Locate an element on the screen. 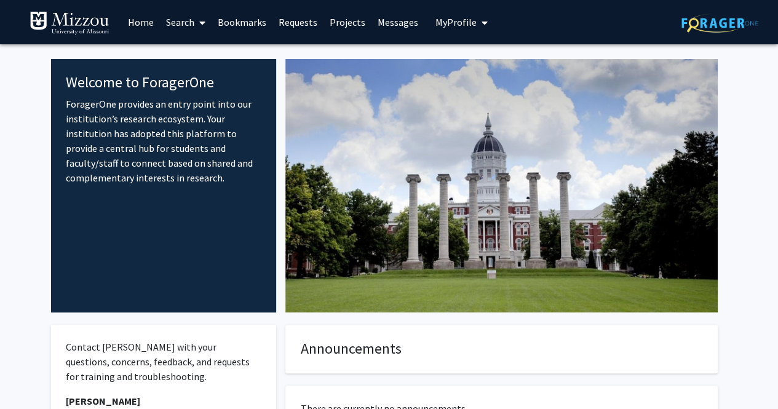  a: Projects is located at coordinates (348, 22).